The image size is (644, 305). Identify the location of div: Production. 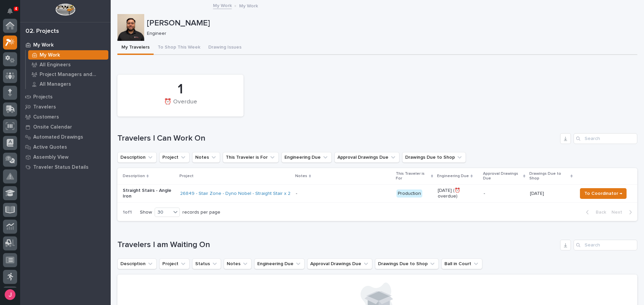
(409, 194).